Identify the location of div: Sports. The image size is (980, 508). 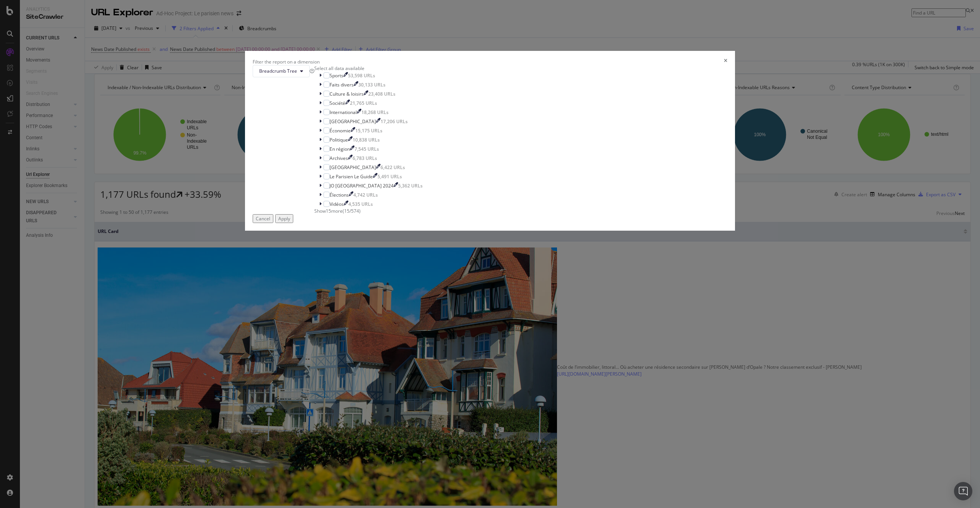
(336, 75).